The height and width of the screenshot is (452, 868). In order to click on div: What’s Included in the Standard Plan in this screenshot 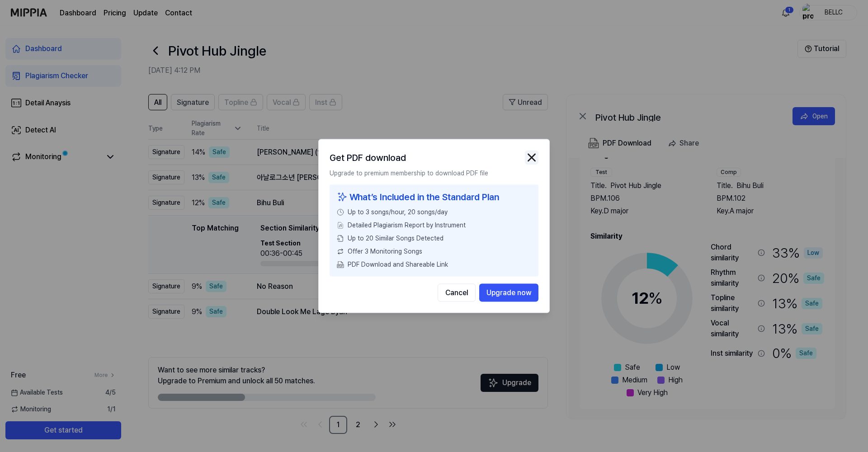, I will do `click(434, 197)`.